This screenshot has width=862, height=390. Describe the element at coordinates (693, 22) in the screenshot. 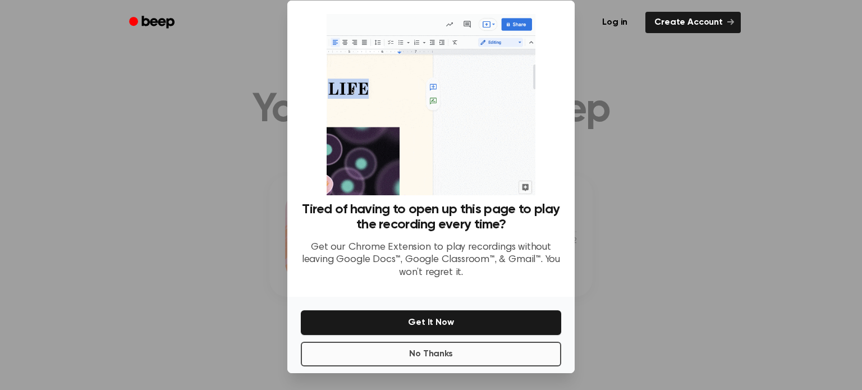

I see `a: Create Account` at that location.